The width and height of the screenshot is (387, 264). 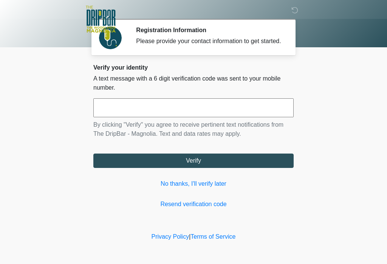 What do you see at coordinates (194, 184) in the screenshot?
I see `a: No thanks, I'll verify later` at bounding box center [194, 184].